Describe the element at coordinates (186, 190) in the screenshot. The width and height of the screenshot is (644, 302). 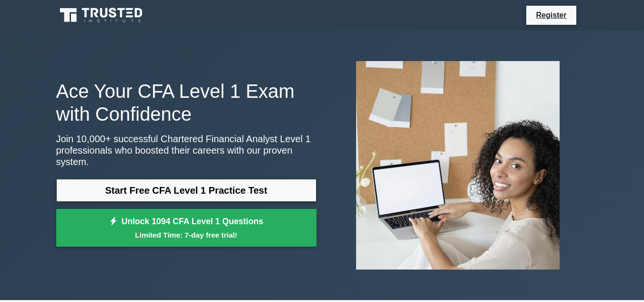
I see `a: Start Free CFA Level 1 Practice Test` at that location.